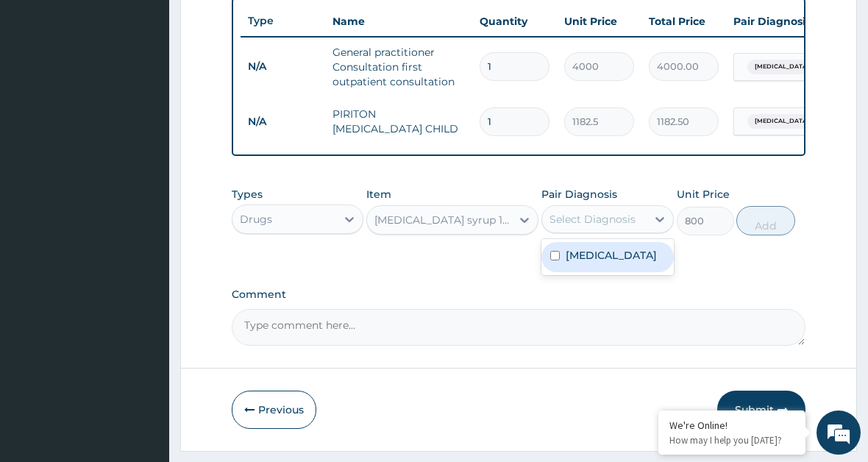 The height and width of the screenshot is (462, 868). Describe the element at coordinates (592, 219) in the screenshot. I see `div: Select Diagnosis` at that location.